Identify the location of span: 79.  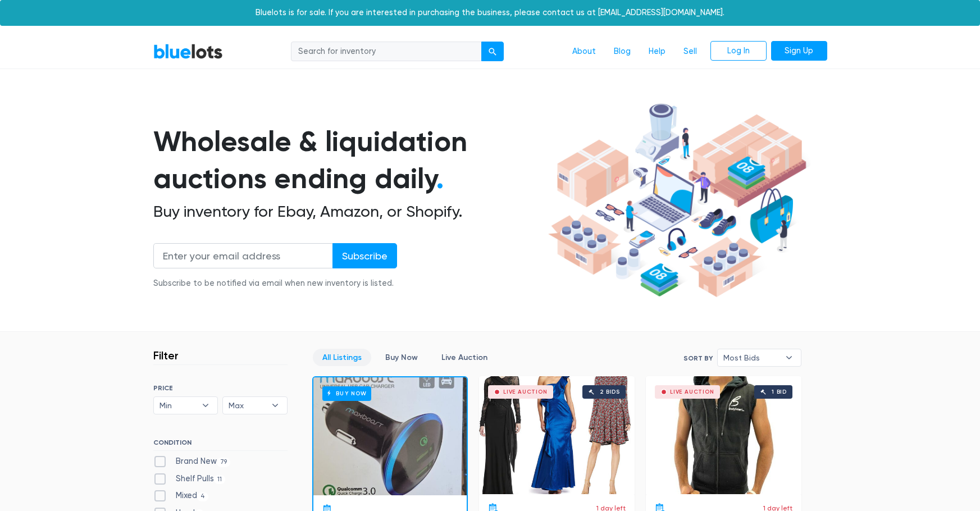
(224, 462).